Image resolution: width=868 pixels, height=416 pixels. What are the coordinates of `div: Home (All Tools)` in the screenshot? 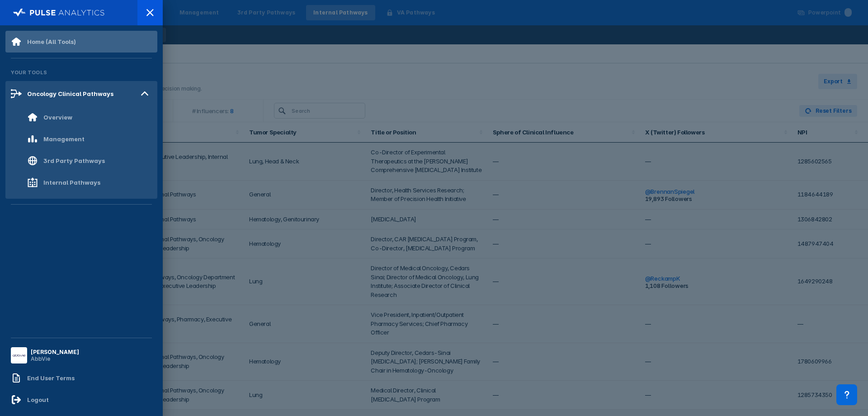 It's located at (52, 41).